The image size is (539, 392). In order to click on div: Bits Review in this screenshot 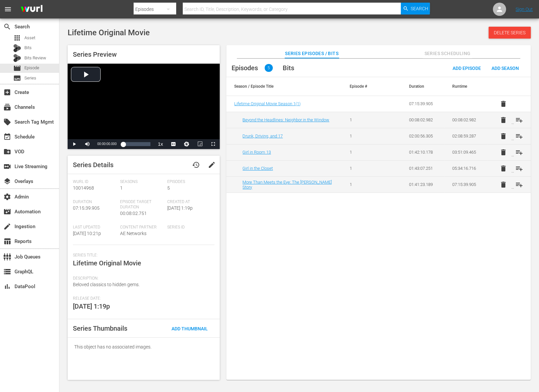, I will do `click(17, 58)`.